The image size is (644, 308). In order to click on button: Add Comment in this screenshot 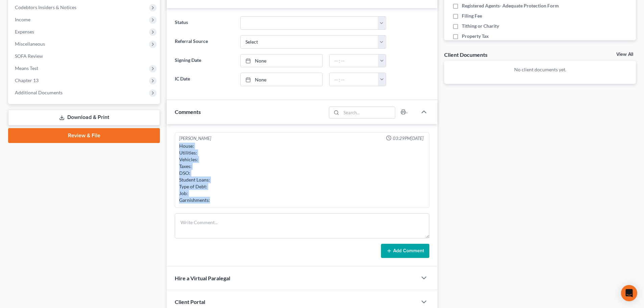, I will do `click(405, 251)`.